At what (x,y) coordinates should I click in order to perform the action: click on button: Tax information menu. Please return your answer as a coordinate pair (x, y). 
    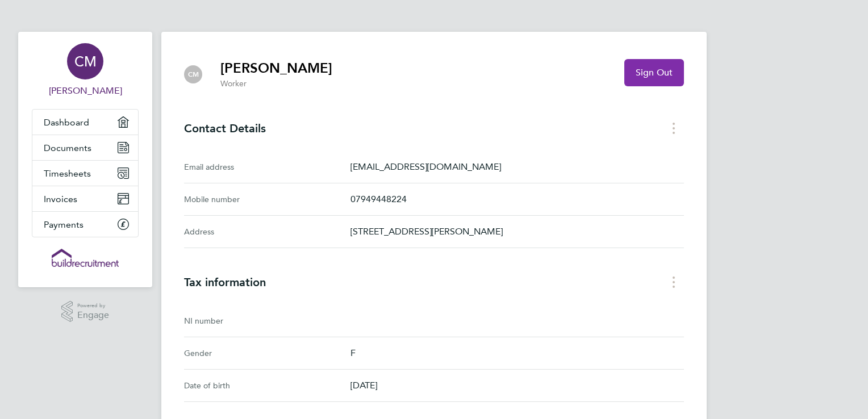
    Looking at the image, I should click on (674, 282).